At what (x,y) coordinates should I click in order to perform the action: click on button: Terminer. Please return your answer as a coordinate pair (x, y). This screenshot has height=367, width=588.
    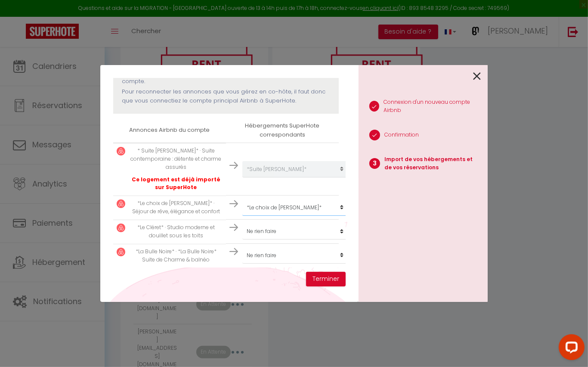
    Looking at the image, I should click on (326, 279).